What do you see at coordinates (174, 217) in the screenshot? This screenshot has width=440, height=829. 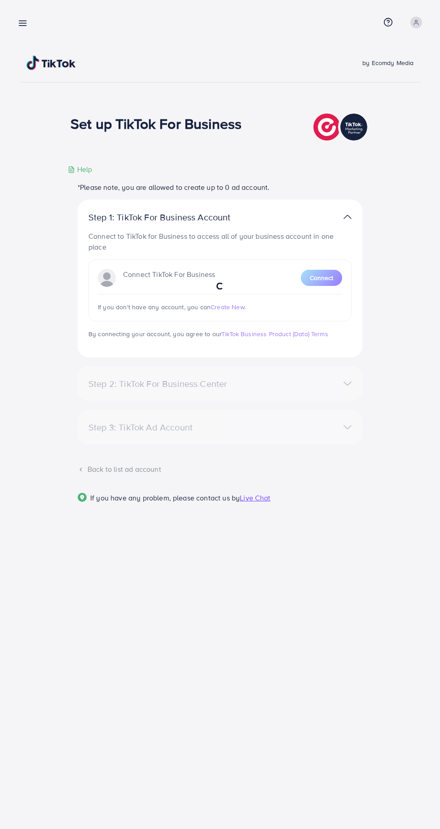 I see `p: Step 1: TikTok For Business Account` at bounding box center [174, 217].